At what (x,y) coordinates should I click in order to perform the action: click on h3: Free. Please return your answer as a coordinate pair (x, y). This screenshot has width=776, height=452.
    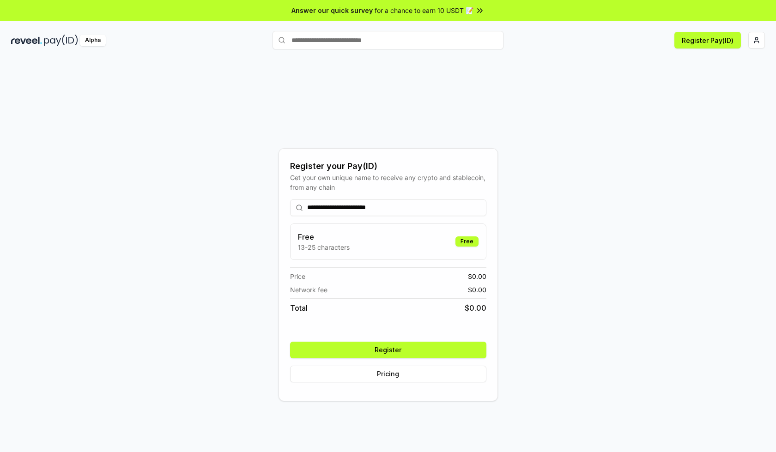
    Looking at the image, I should click on (324, 237).